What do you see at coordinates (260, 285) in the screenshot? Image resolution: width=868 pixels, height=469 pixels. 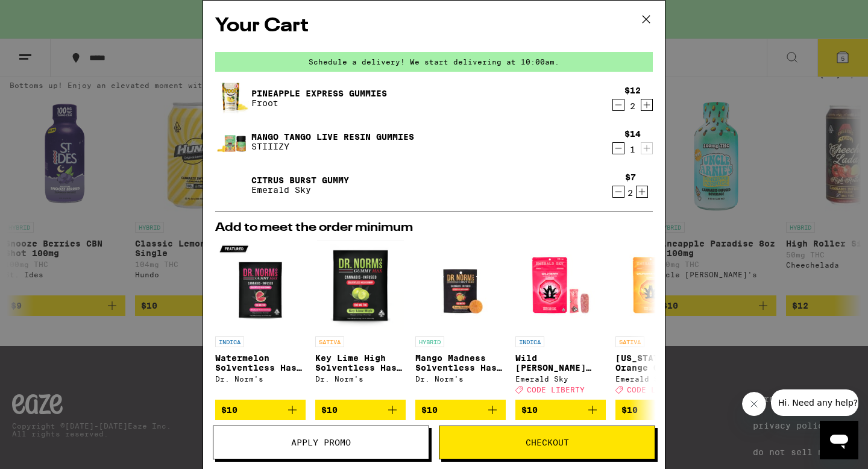 I see `img: Dr. Norm's - Watermelon Solventless Hash Gummy` at bounding box center [260, 285].